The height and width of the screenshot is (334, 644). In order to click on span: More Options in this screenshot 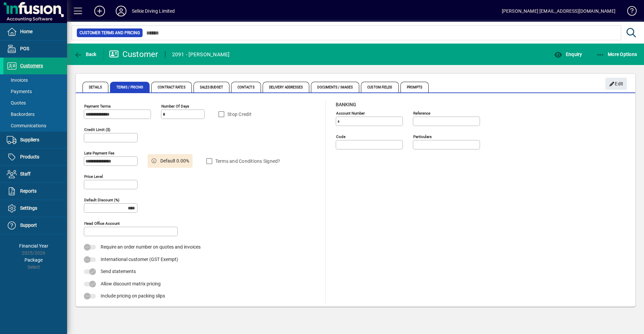, I will do `click(617, 55)`.